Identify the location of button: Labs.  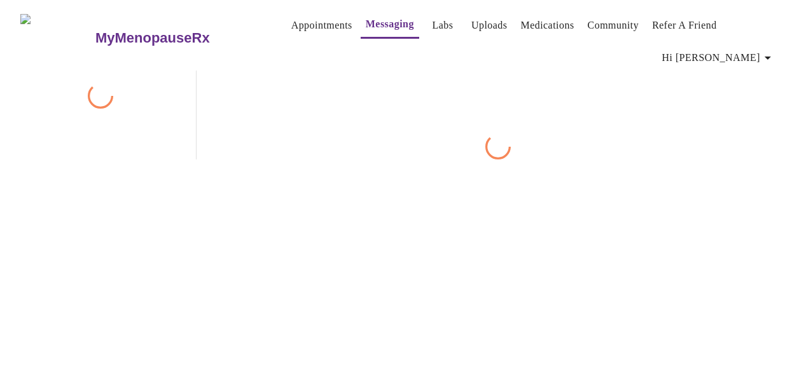
(442, 25).